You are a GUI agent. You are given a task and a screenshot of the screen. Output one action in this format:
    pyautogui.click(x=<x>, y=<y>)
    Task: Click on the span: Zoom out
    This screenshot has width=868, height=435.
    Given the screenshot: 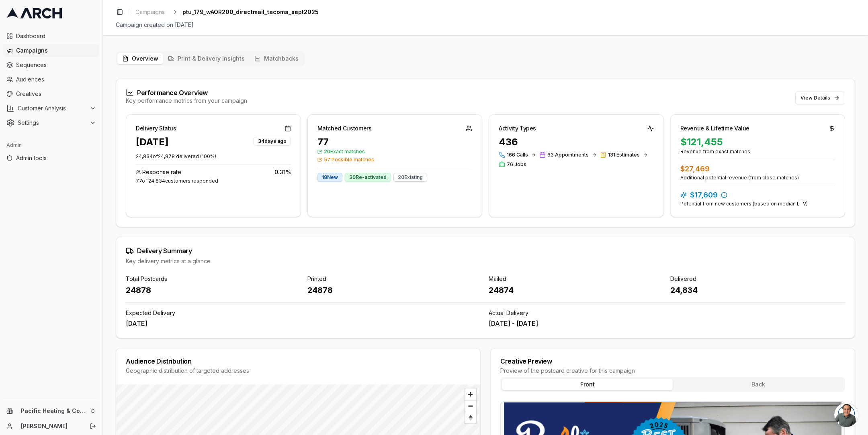 What is the action you would take?
    pyautogui.click(x=470, y=406)
    